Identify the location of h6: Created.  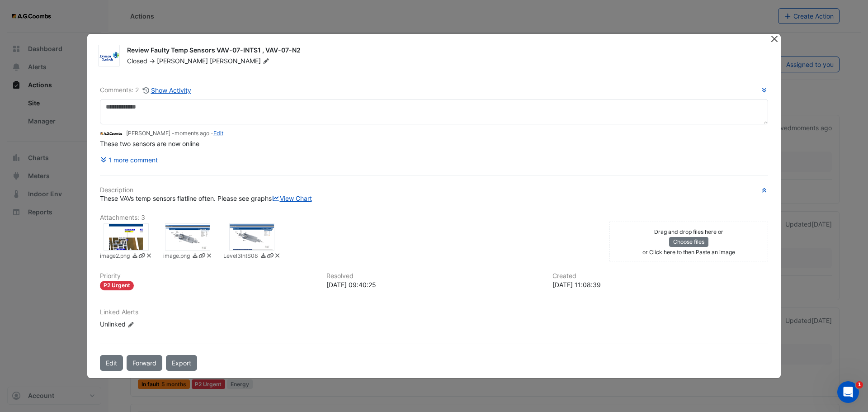
(660, 276).